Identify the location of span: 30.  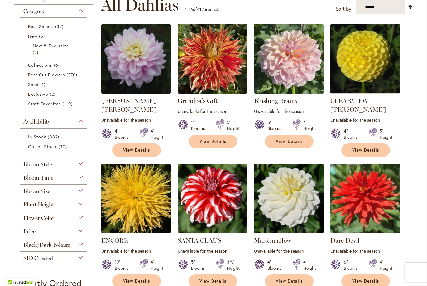
(63, 146).